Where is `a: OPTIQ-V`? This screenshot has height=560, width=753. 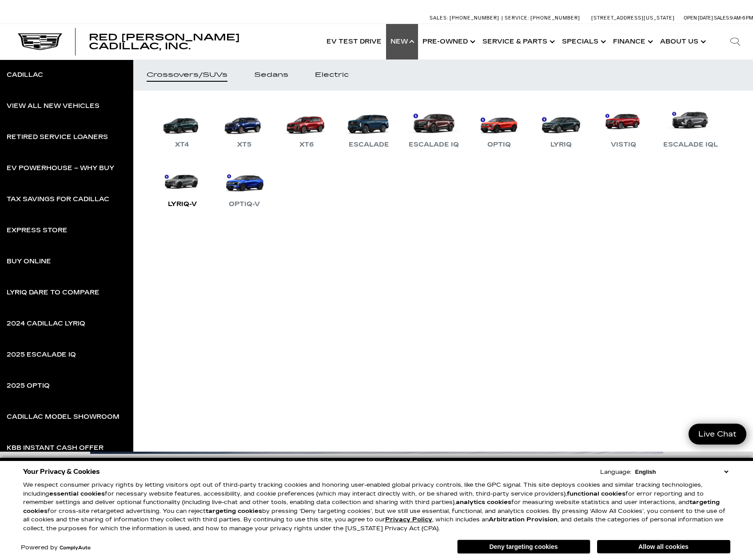 a: OPTIQ-V is located at coordinates (244, 186).